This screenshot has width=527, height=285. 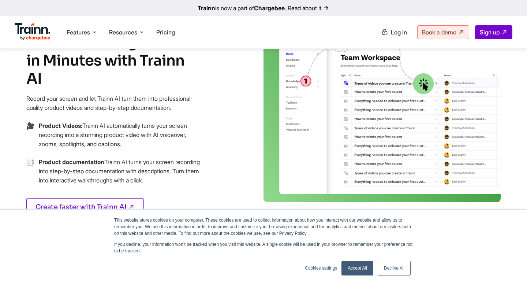 I want to click on a: Pricing, so click(x=165, y=32).